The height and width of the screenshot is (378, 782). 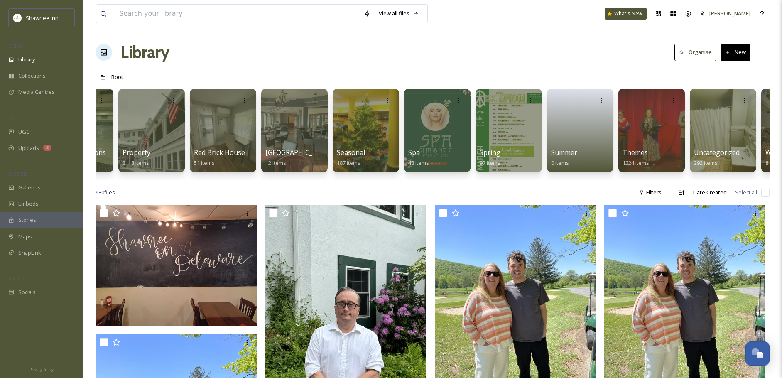 What do you see at coordinates (29, 148) in the screenshot?
I see `span: Uploads` at bounding box center [29, 148].